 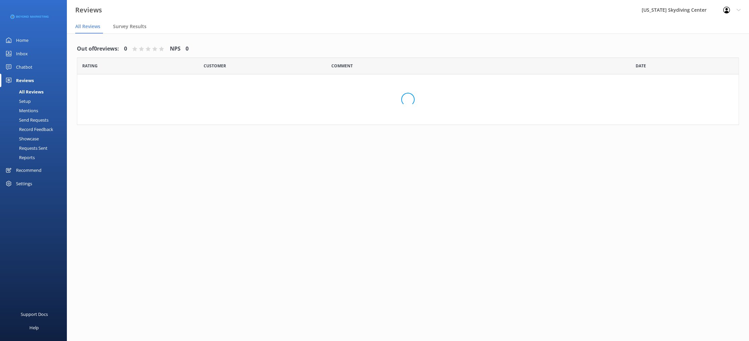 I want to click on span: All Reviews, so click(x=88, y=26).